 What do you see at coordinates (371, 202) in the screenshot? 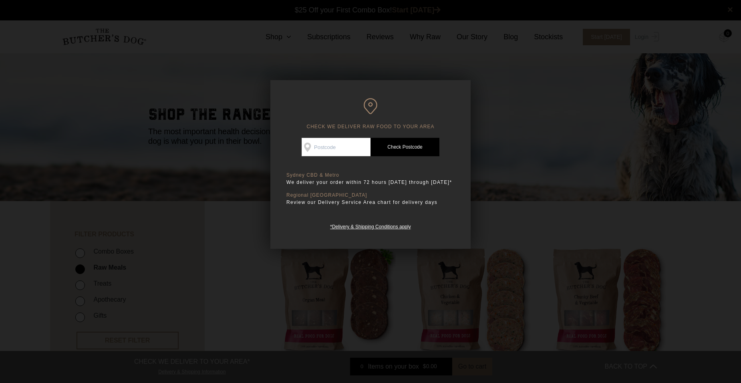
I see `p: Review our Delivery Service Area chart for delivery days` at bounding box center [371, 202].